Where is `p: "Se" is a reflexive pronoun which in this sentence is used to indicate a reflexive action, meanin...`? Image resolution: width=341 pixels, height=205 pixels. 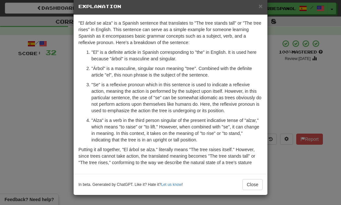
p: "Se" is a reflexive pronoun which in this sentence is used to indicate a reflexive action, meanin... is located at coordinates (177, 97).